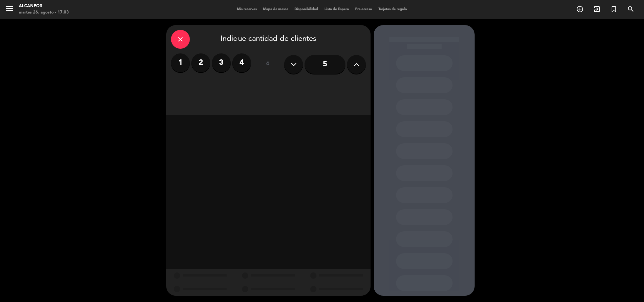 The image size is (644, 302). What do you see at coordinates (221, 63) in the screenshot?
I see `label: 3` at bounding box center [221, 63].